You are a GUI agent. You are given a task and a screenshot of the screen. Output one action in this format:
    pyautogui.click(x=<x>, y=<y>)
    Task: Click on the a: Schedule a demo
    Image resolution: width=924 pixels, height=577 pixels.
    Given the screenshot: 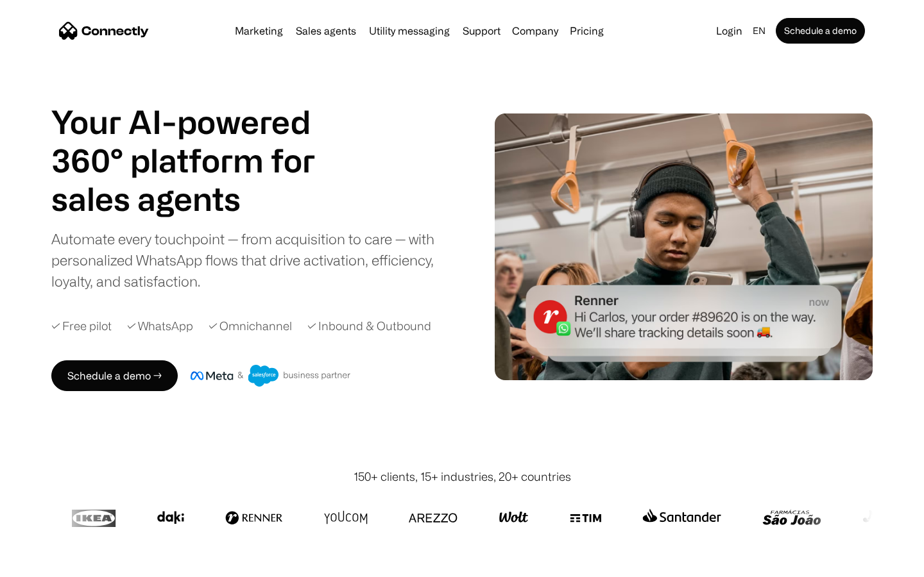 What is the action you would take?
    pyautogui.click(x=820, y=31)
    